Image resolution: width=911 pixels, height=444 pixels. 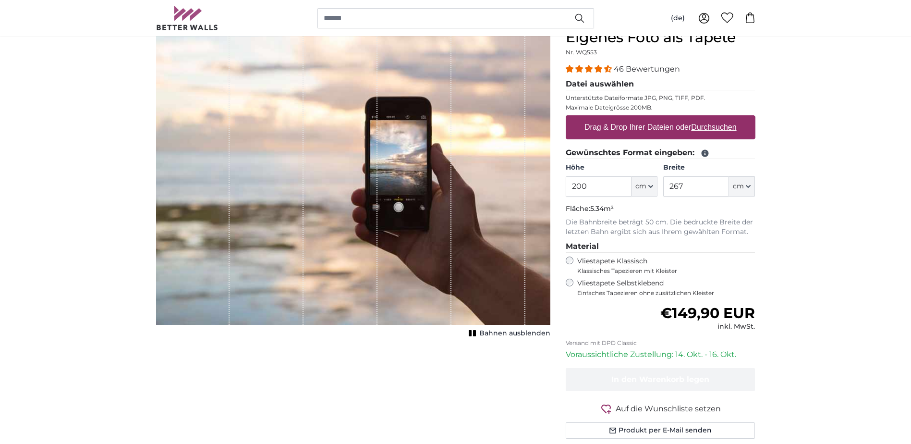 What do you see at coordinates (515, 333) in the screenshot?
I see `span: Bahnen ausblenden` at bounding box center [515, 333].